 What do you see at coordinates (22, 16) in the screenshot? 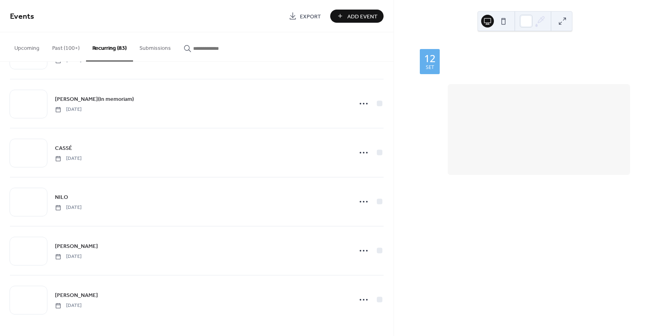
I see `span: Events` at bounding box center [22, 16].